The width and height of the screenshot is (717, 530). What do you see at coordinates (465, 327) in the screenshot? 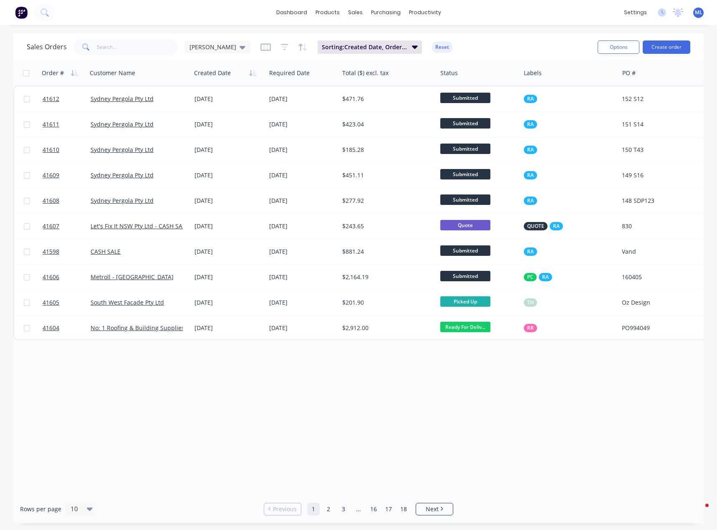
I see `span: Ready For Deliv...` at bounding box center [465, 327].